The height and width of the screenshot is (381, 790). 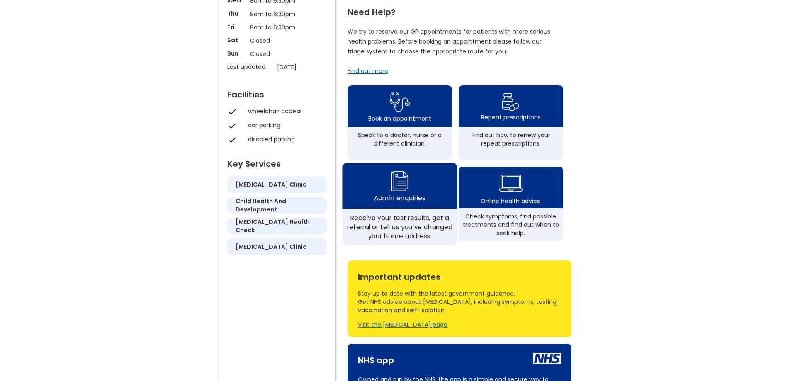 I want to click on img: nhs icon white, so click(x=547, y=358).